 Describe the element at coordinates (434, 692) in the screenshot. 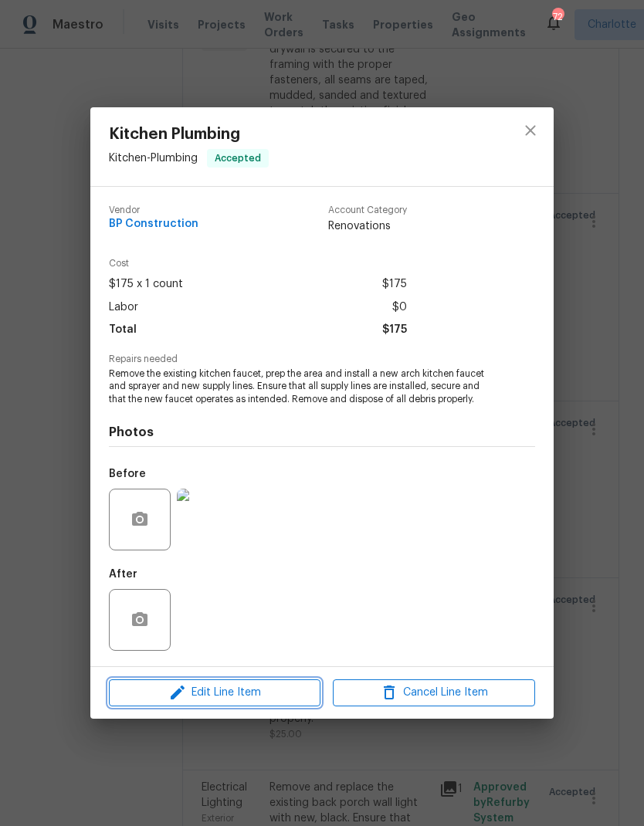

I see `span: Cancel Line Item` at that location.